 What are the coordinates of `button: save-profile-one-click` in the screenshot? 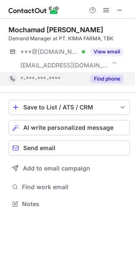 It's located at (69, 107).